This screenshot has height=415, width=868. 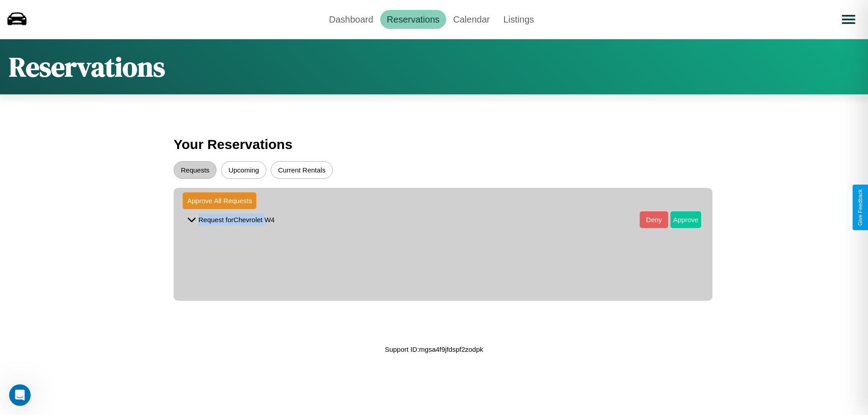 I want to click on a: Calendar, so click(x=471, y=19).